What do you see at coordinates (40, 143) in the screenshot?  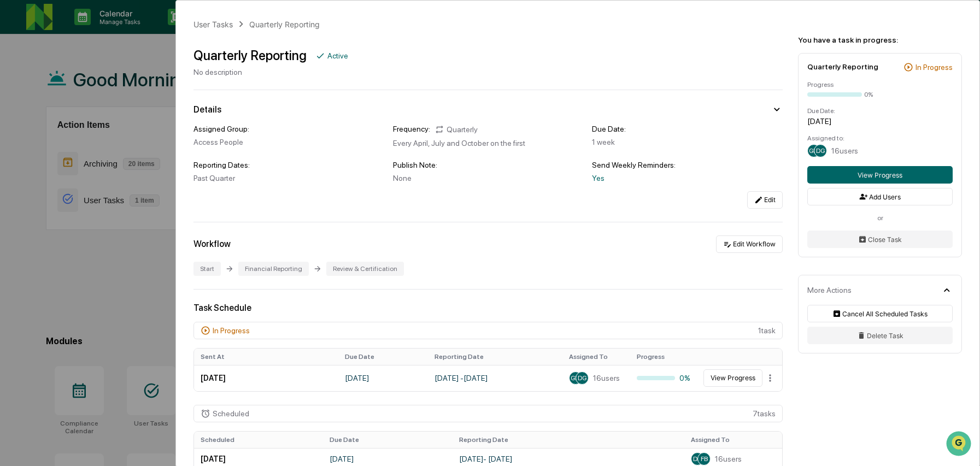 I see `a: 🖐️Preclearance` at bounding box center [40, 143].